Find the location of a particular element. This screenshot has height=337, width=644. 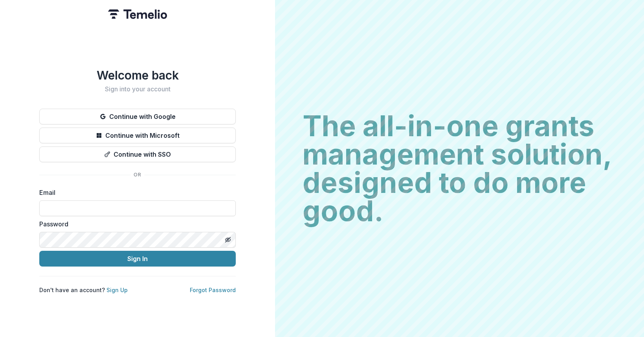

a: Forgot Password is located at coordinates (212, 290).